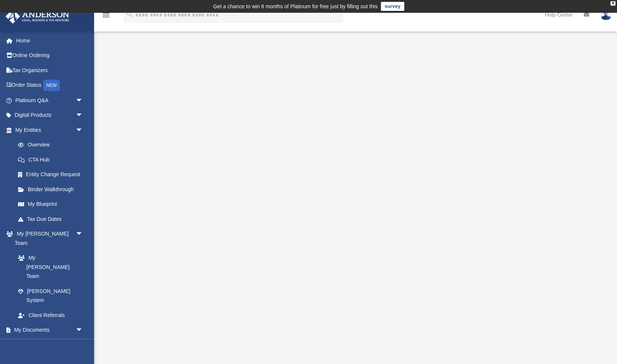  I want to click on a: My Blueprint, so click(50, 204).